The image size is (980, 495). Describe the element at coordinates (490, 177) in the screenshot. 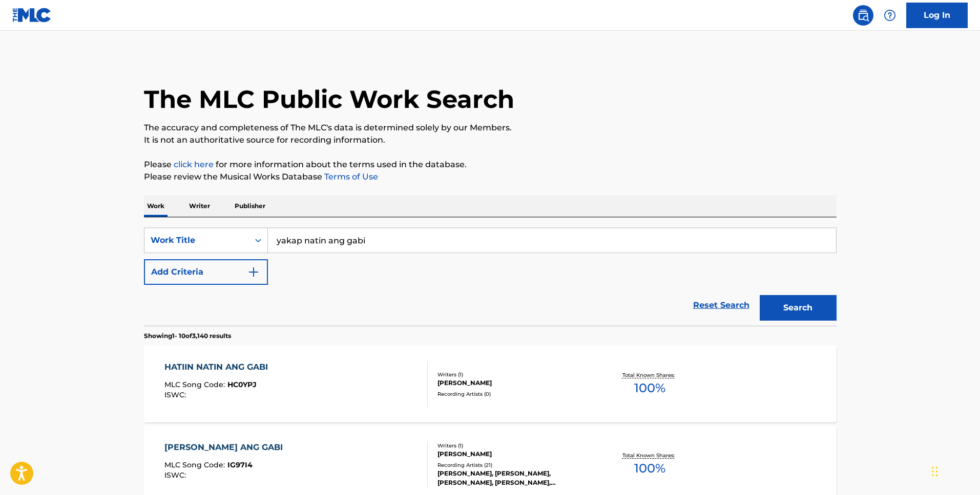

I see `p: Please review the Musical Works Database` at that location.